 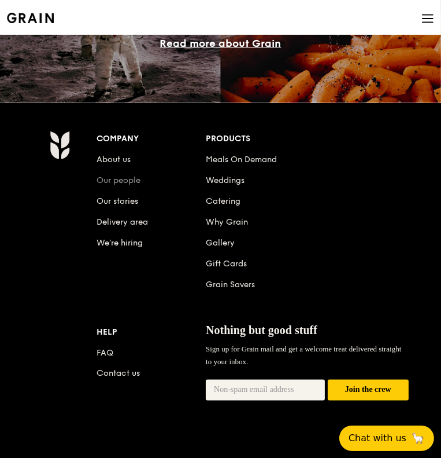 What do you see at coordinates (266, 390) in the screenshot?
I see `input: Non-spam email address` at bounding box center [266, 390].